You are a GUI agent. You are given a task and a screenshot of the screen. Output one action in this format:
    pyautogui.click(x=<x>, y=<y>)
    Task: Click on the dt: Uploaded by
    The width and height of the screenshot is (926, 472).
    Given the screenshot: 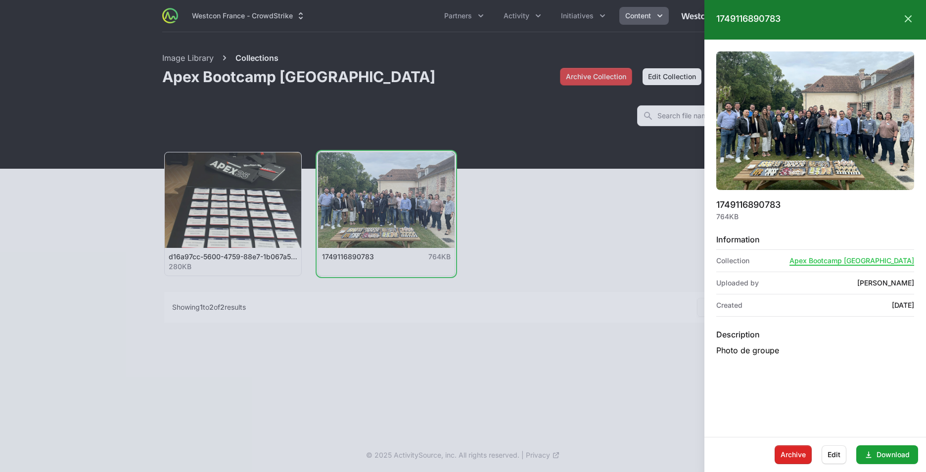 What is the action you would take?
    pyautogui.click(x=738, y=283)
    